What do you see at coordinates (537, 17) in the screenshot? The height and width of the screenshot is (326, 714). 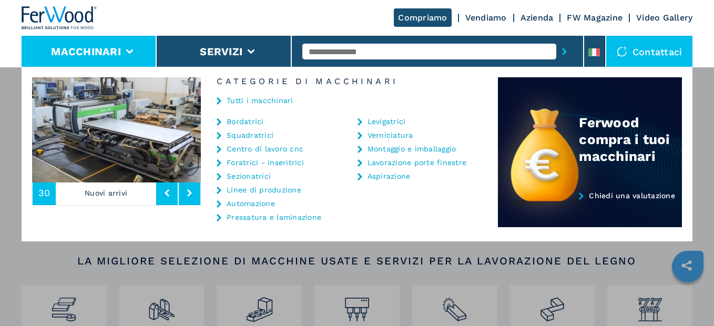 I see `a: Azienda` at bounding box center [537, 17].